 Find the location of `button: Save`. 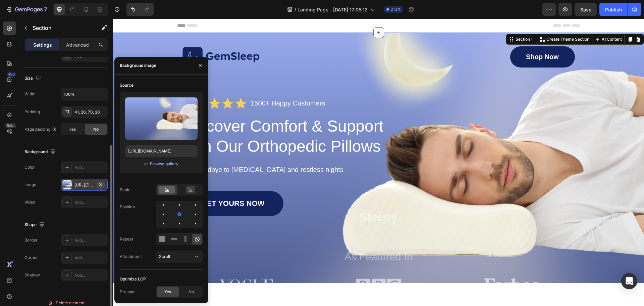

button: Save is located at coordinates (586, 10).